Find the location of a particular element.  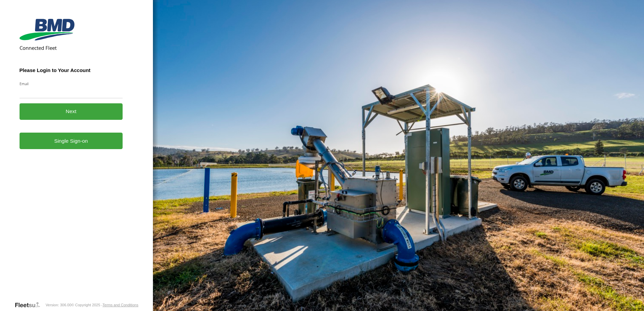

a: Single Sign-on is located at coordinates (71, 140).